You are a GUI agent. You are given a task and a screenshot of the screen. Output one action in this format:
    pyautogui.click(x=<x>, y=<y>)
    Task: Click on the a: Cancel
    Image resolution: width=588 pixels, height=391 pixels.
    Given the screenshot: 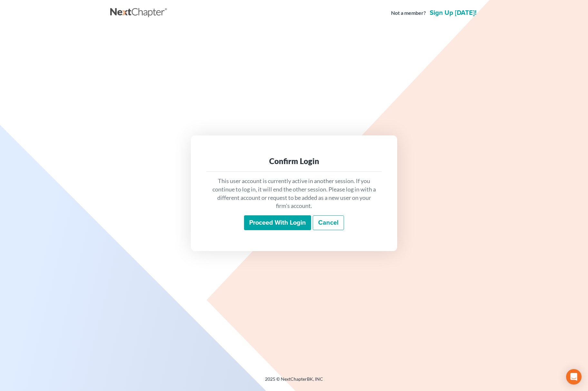 What is the action you would take?
    pyautogui.click(x=328, y=223)
    